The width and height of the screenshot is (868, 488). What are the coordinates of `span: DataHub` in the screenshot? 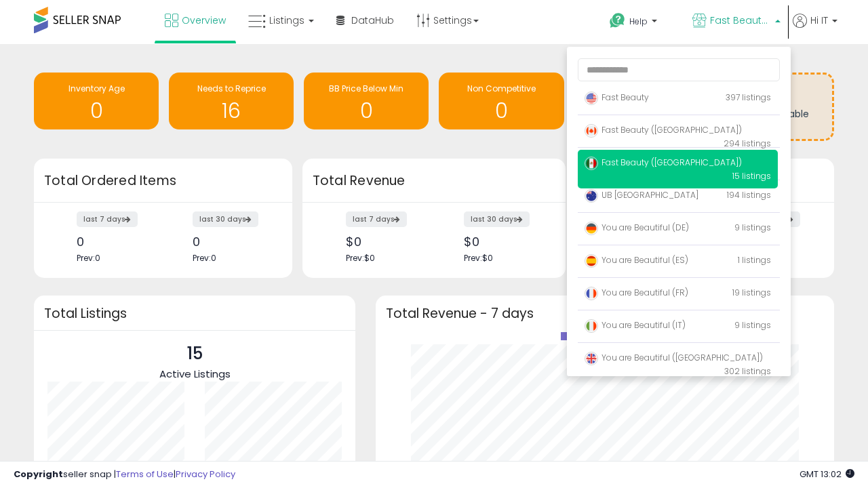 It's located at (372, 20).